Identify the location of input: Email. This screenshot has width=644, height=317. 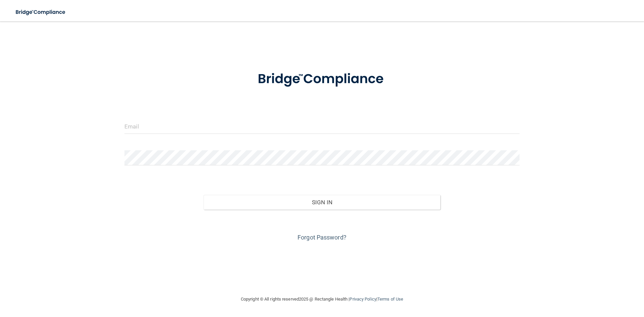
(322, 126).